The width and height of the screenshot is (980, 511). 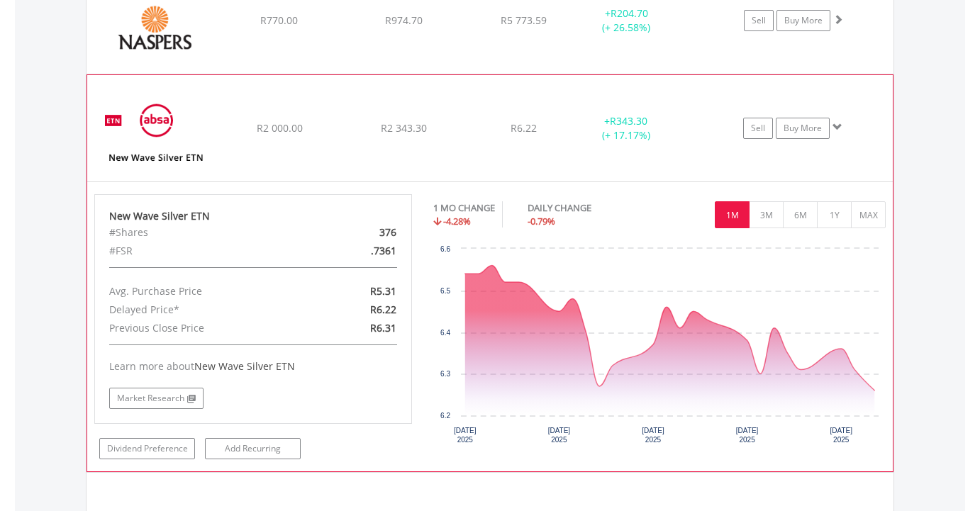 I want to click on span: New Wave Silver ETN, so click(x=244, y=366).